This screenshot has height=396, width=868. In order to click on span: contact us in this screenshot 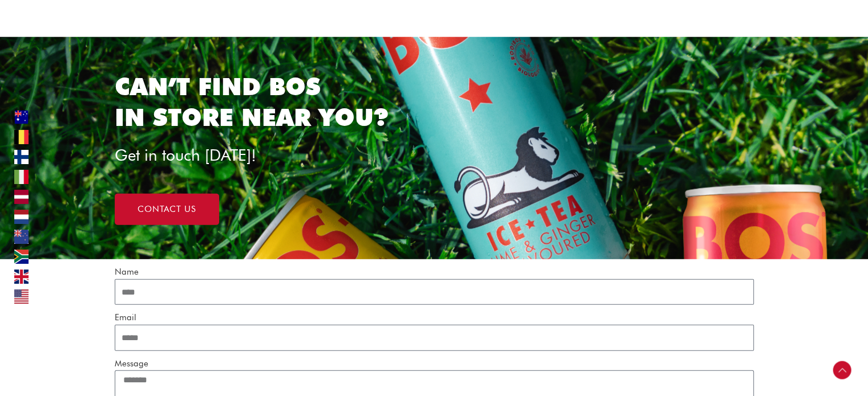, I will do `click(167, 209)`.